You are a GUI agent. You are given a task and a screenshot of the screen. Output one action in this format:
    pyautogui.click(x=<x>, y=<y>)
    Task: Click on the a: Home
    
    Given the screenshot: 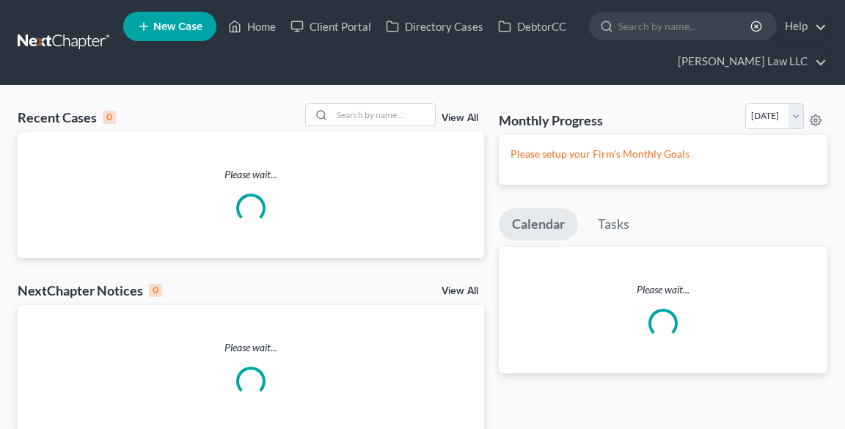 What is the action you would take?
    pyautogui.click(x=252, y=26)
    